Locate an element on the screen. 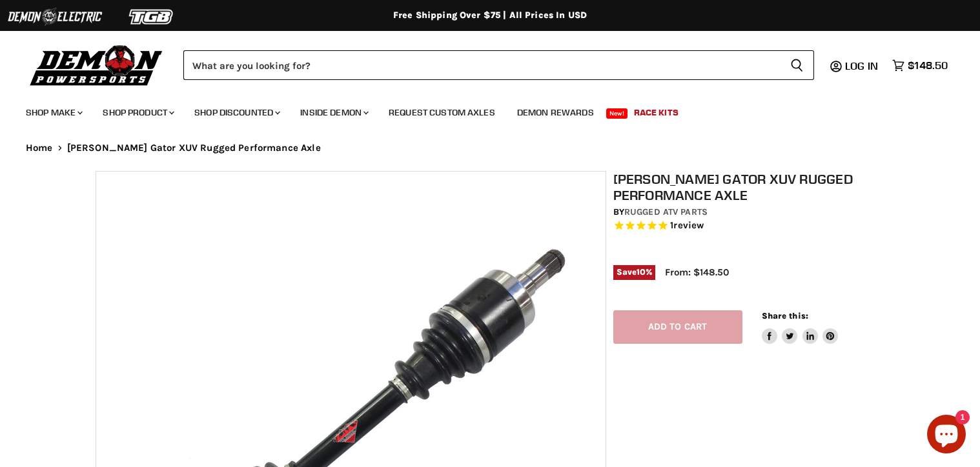 The width and height of the screenshot is (980, 467). aside: Share this: is located at coordinates (800, 327).